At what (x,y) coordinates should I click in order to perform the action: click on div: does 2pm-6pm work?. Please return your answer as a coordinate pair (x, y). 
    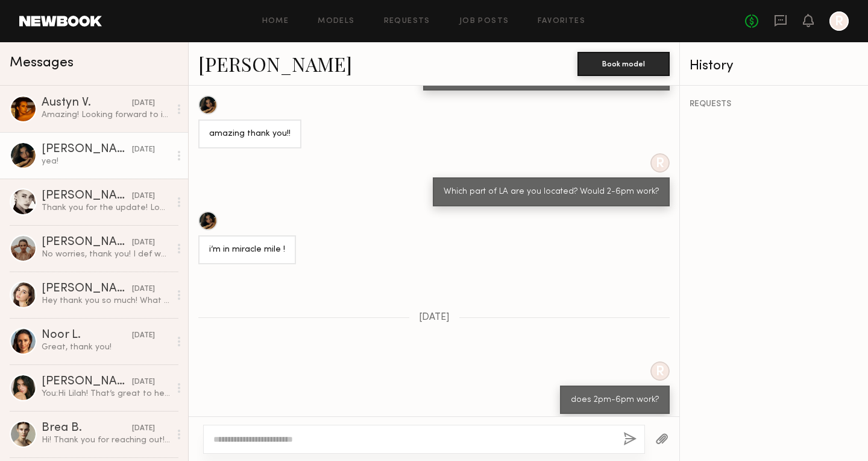
    Looking at the image, I should click on (614, 400).